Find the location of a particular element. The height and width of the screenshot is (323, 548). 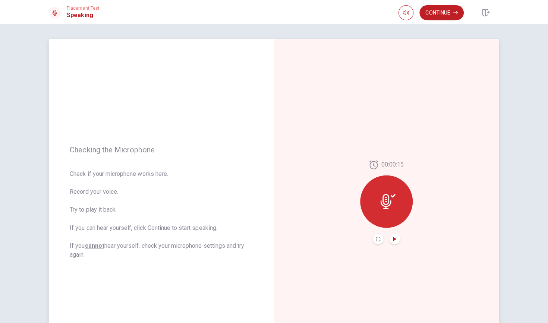

span: 00:00:15 is located at coordinates (392, 164).